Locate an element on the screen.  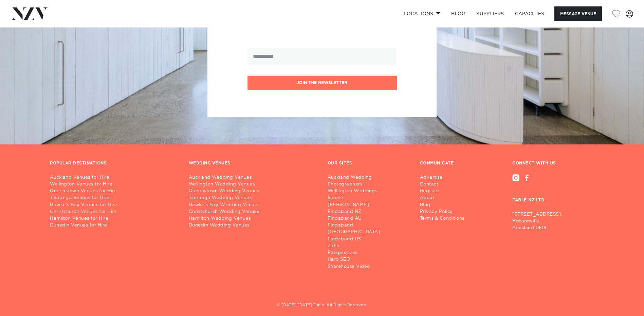
a: Auckland Venues for Hire is located at coordinates (114, 178).